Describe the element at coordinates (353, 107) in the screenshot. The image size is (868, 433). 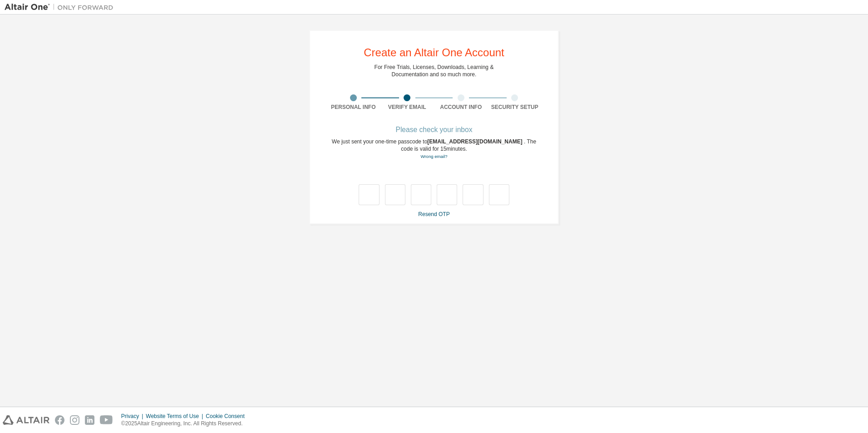
I see `div: Personal Info` at that location.